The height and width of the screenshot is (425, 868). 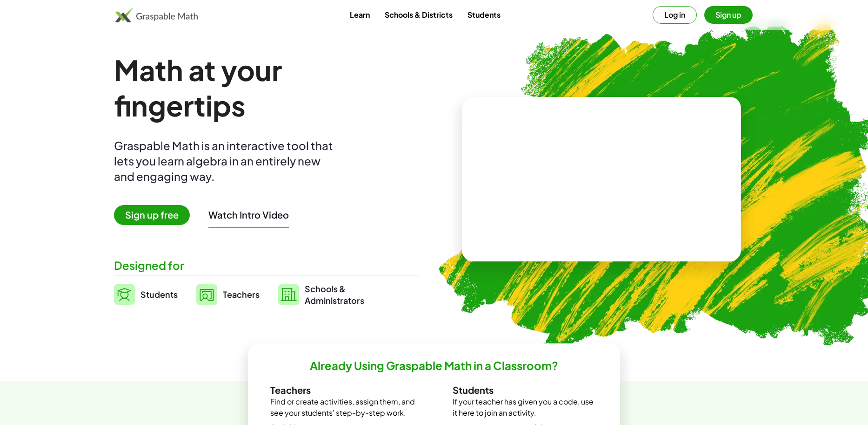 What do you see at coordinates (434, 365) in the screenshot?
I see `h2: Already Using Graspable Math in a Classroom?` at bounding box center [434, 365].